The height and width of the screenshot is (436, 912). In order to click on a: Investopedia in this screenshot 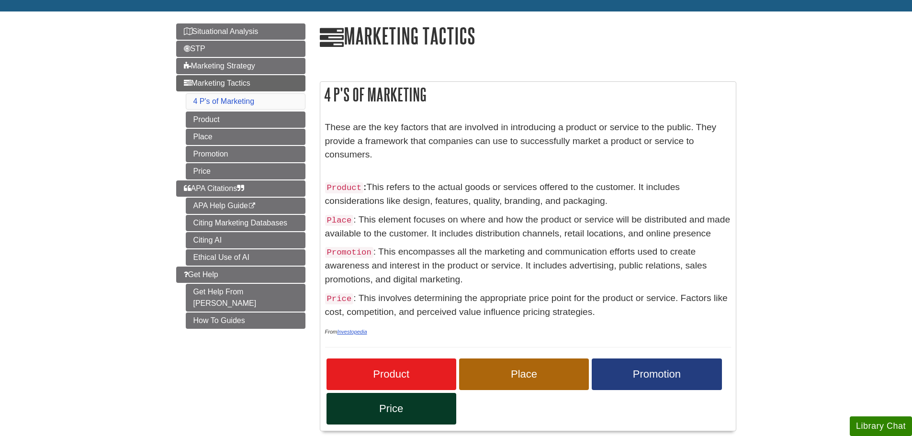, I will do `click(352, 332)`.